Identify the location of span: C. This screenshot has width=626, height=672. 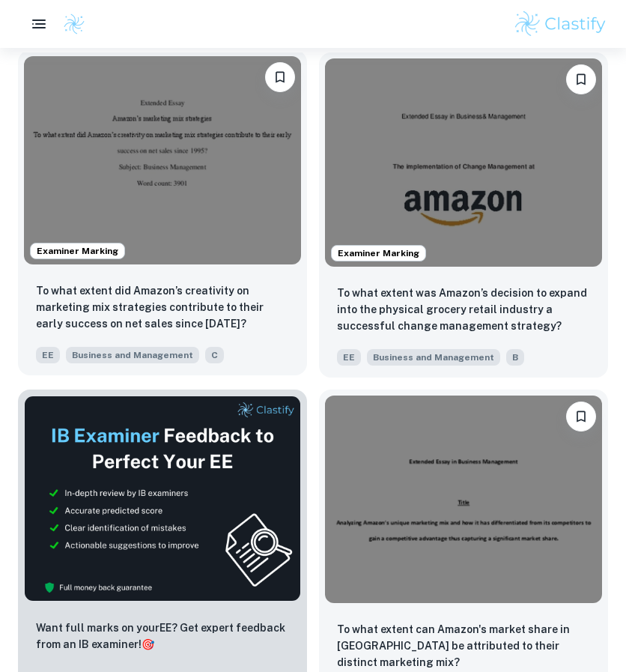
(214, 355).